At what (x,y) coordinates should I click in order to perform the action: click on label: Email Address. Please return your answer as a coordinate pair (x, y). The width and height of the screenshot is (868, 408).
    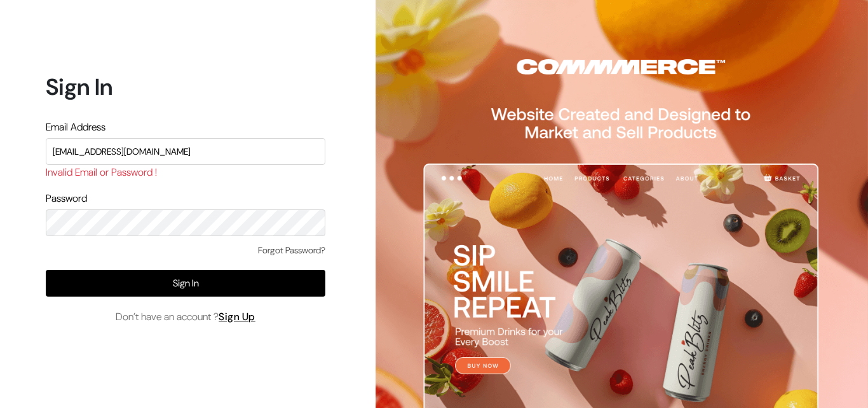
    Looking at the image, I should click on (76, 127).